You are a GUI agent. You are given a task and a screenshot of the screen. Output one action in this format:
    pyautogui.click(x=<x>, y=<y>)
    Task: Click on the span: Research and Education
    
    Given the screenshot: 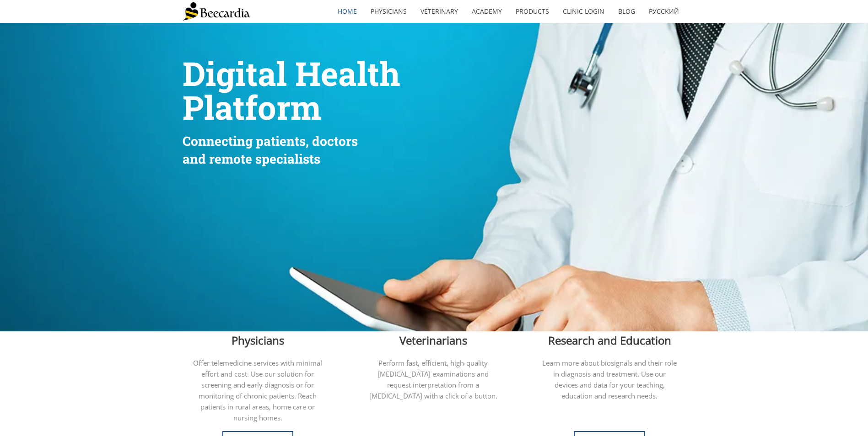 What is the action you would take?
    pyautogui.click(x=610, y=340)
    